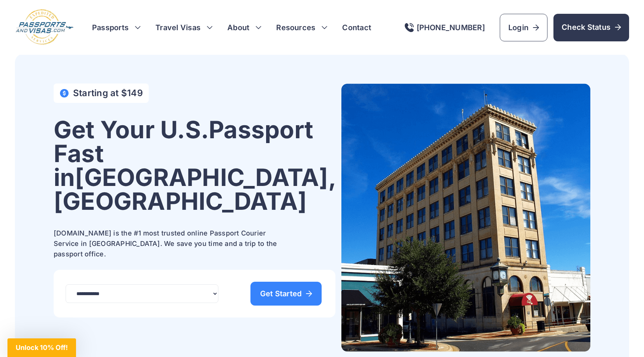  Describe the element at coordinates (42, 348) in the screenshot. I see `div: Unlock 10% Off!` at that location.